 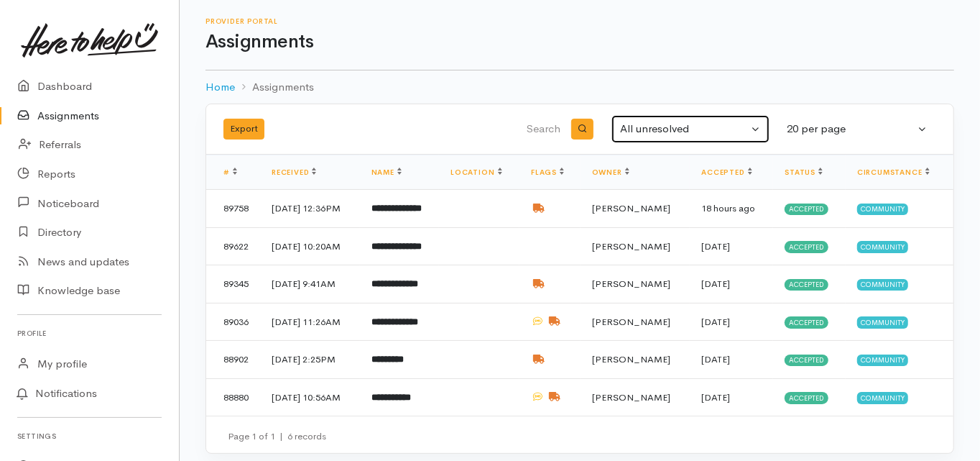 I want to click on a: Owner, so click(x=611, y=172).